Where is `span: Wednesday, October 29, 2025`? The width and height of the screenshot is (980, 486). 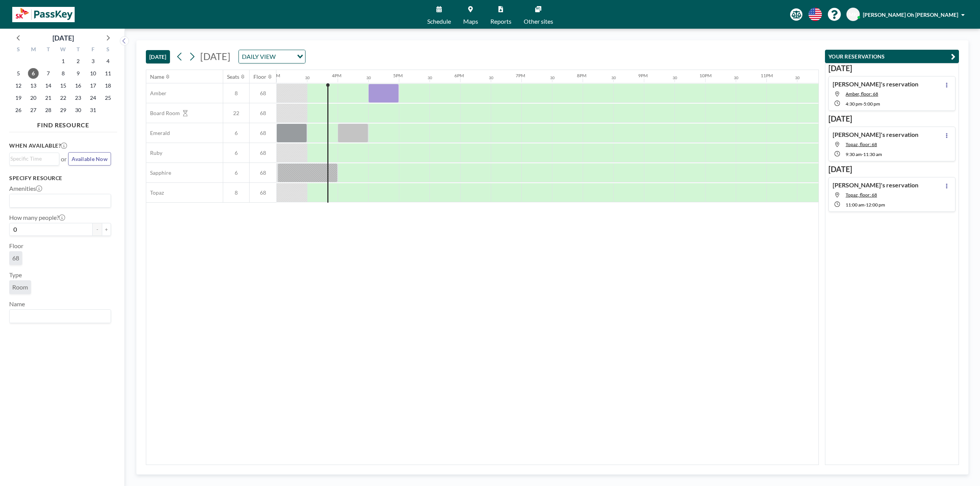
span: Wednesday, October 29, 2025 is located at coordinates (63, 110).